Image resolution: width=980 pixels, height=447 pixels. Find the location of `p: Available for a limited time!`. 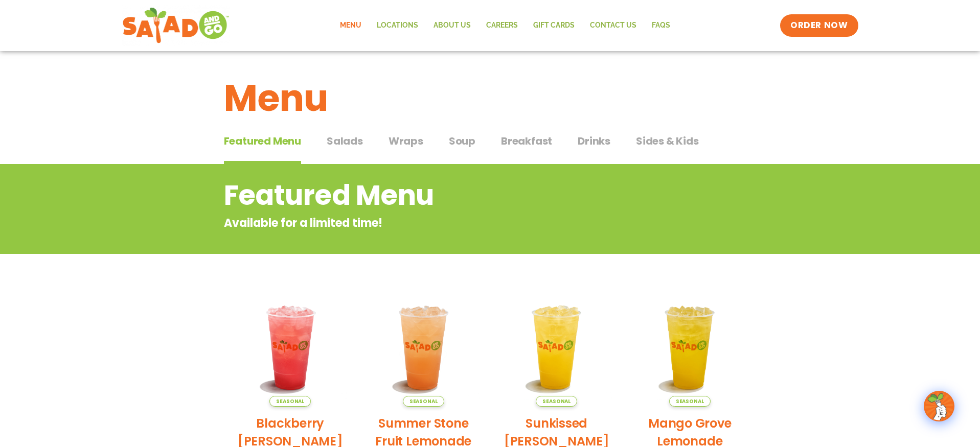

p: Available for a limited time! is located at coordinates (449, 223).